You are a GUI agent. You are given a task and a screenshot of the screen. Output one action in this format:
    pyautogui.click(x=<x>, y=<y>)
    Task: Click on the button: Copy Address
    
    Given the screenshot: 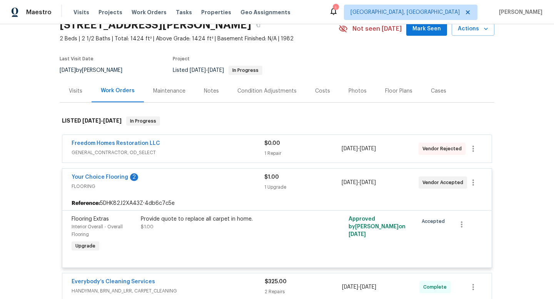 What is the action you would take?
    pyautogui.click(x=258, y=25)
    